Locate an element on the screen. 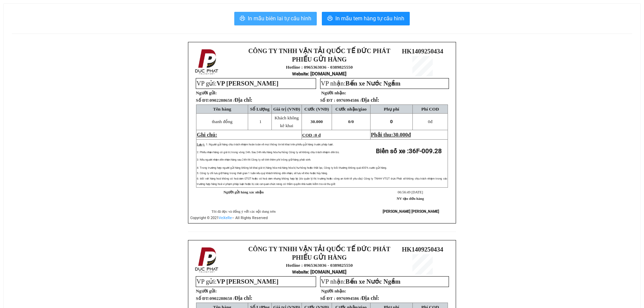 This screenshot has width=644, height=308. span: Phải thu: is located at coordinates (391, 134).